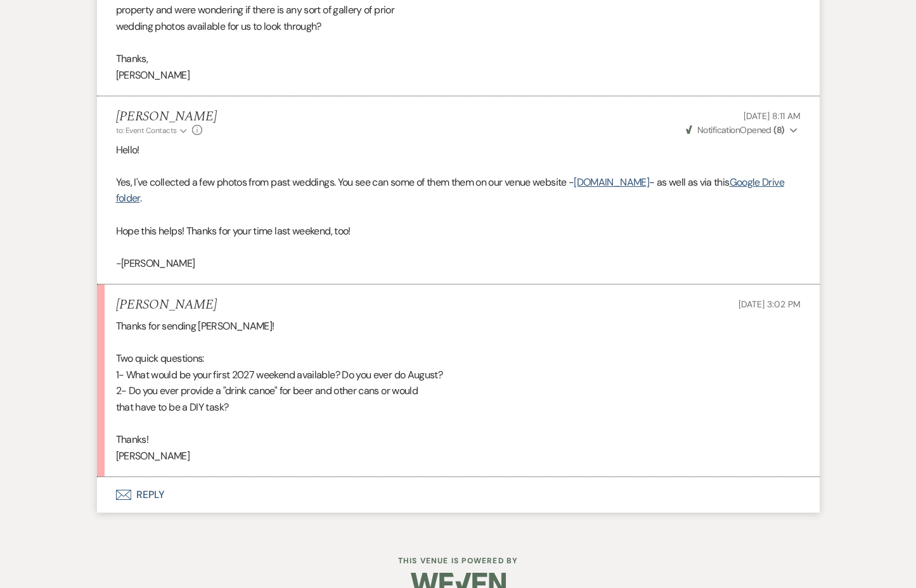  What do you see at coordinates (459, 190) in the screenshot?
I see `p: Yes, I've collected a few photos from past weddings. You see can some of them them on our venue w...` at bounding box center [459, 190].